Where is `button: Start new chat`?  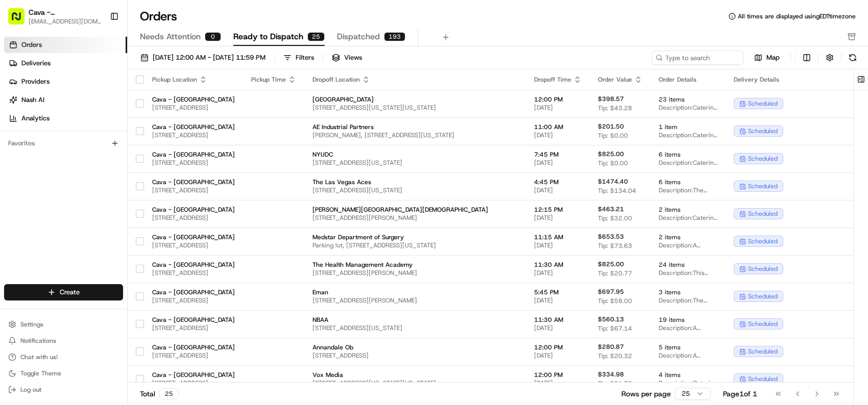
button: Start new chat is located at coordinates (180, 106).